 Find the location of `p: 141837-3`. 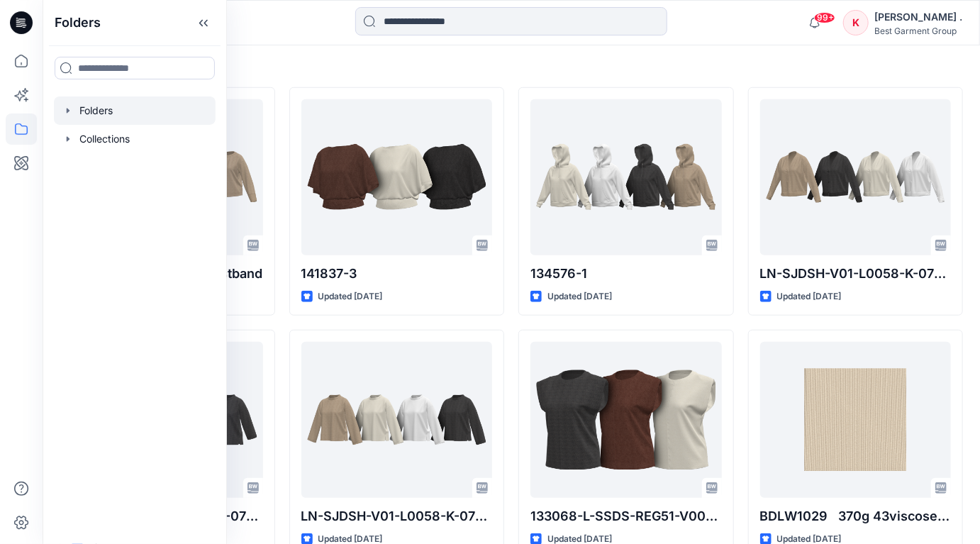

p: 141837-3 is located at coordinates (397, 274).